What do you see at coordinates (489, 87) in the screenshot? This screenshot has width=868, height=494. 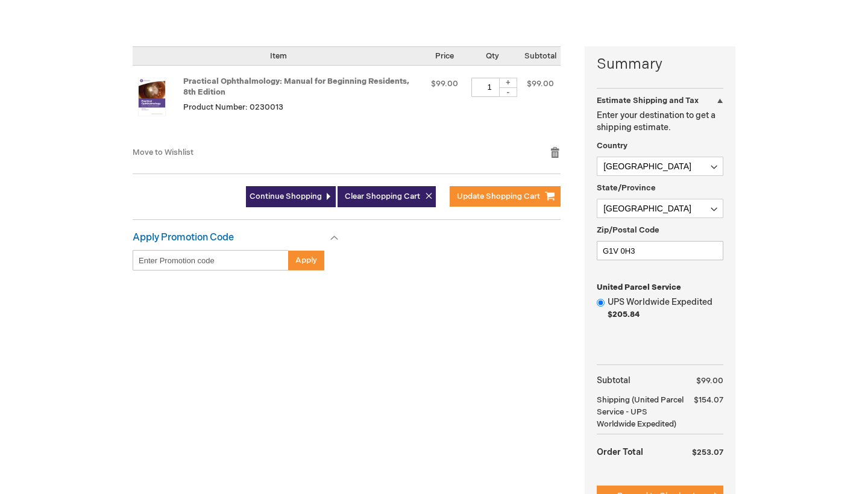 I see `input: Qty` at bounding box center [489, 87].